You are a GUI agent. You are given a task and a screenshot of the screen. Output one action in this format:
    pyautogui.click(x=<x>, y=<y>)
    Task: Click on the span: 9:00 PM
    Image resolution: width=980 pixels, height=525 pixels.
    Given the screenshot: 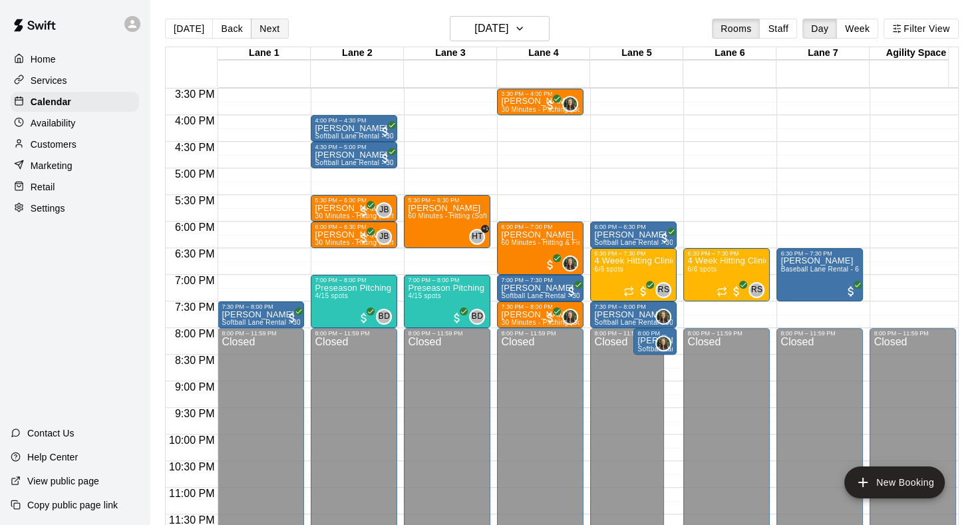 What is the action you would take?
    pyautogui.click(x=195, y=387)
    